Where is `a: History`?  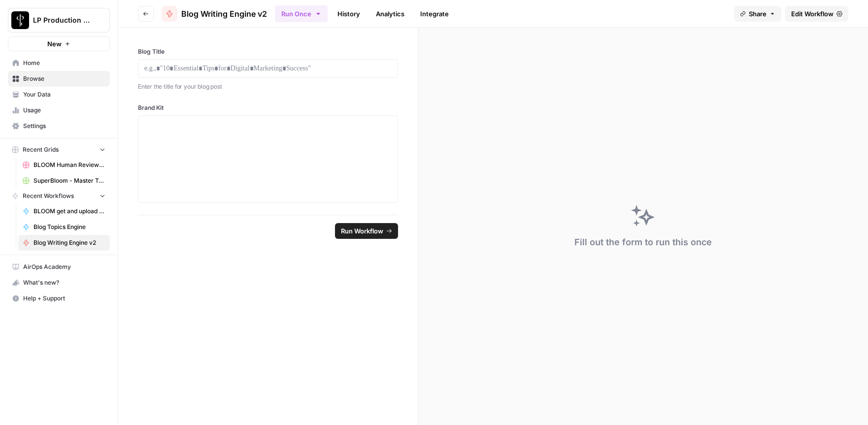 a: History is located at coordinates (349, 14).